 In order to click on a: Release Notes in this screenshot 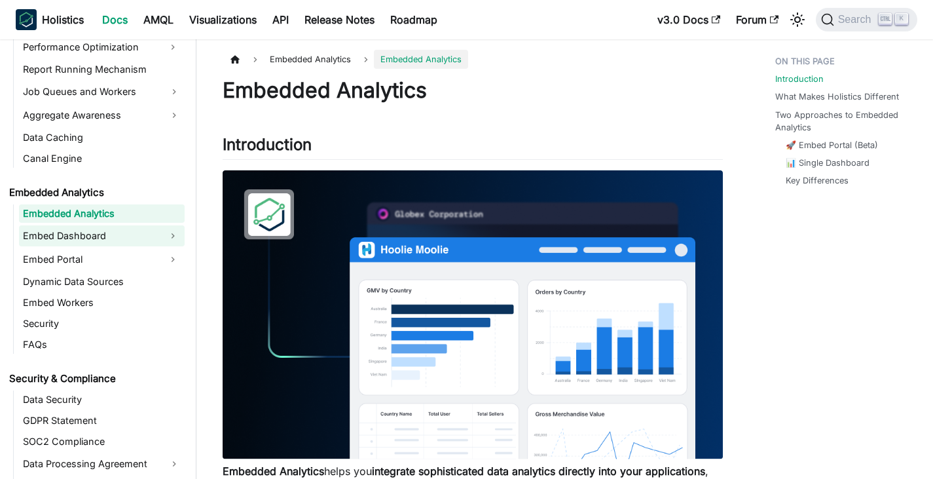, I will do `click(339, 20)`.